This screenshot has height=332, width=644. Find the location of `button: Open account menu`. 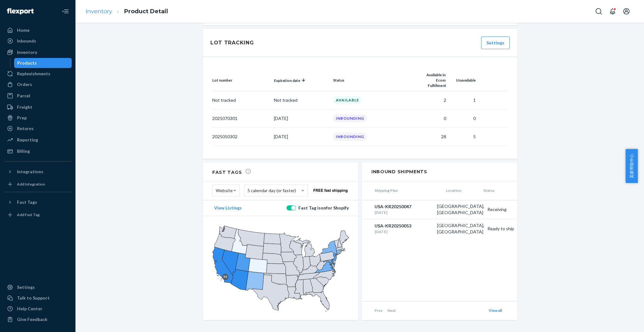

button: Open account menu is located at coordinates (626, 11).